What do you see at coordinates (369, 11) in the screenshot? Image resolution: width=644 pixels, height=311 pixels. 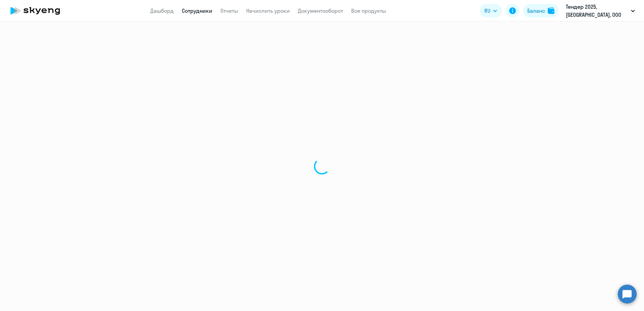 I see `a: Все продукты` at bounding box center [369, 11].